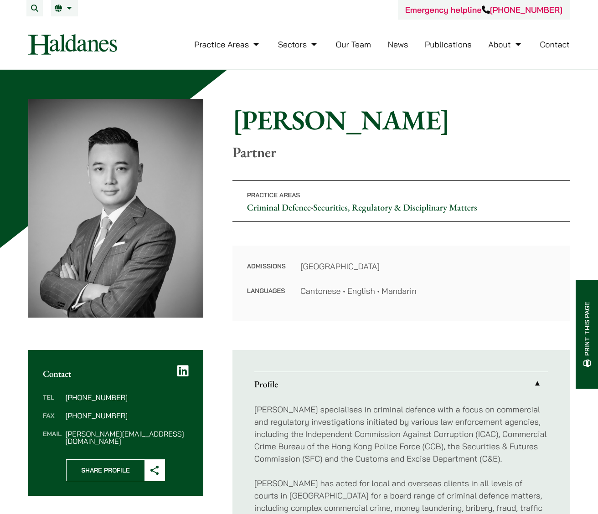 The image size is (598, 514). I want to click on a: Our Team, so click(353, 44).